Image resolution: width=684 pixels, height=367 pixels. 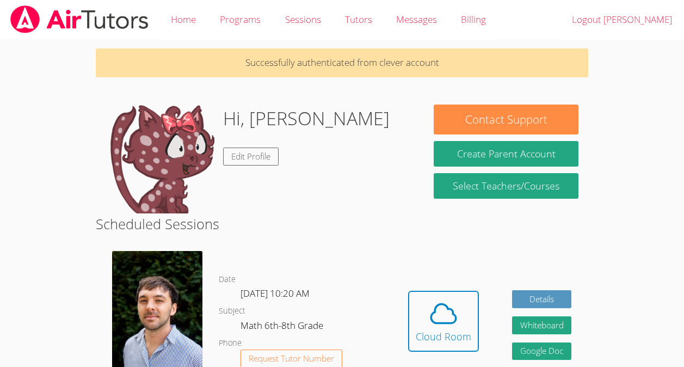 What do you see at coordinates (506, 153) in the screenshot?
I see `button: Create Parent Account` at bounding box center [506, 153].